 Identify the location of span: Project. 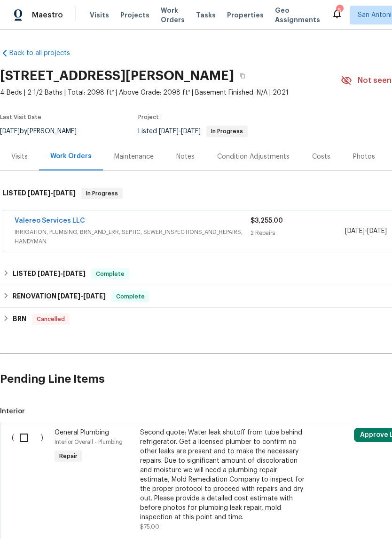
(148, 117).